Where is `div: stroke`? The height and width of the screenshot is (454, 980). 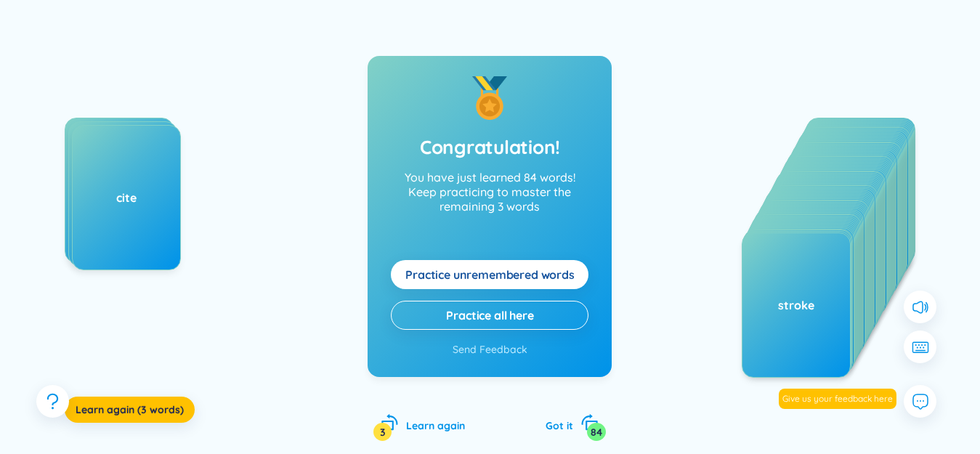 div: stroke is located at coordinates (796, 305).